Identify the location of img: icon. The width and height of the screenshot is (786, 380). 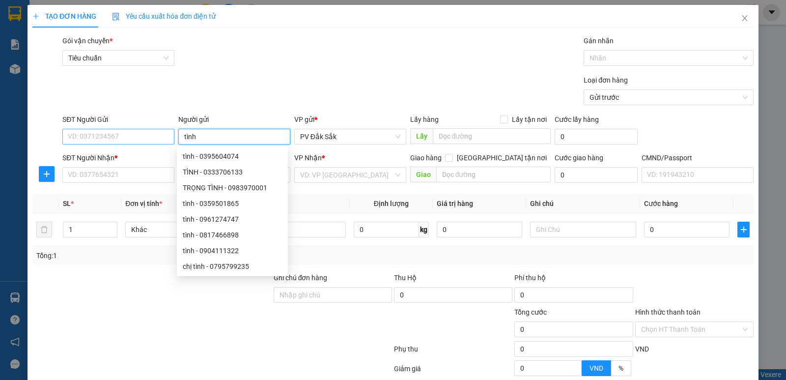
(116, 17).